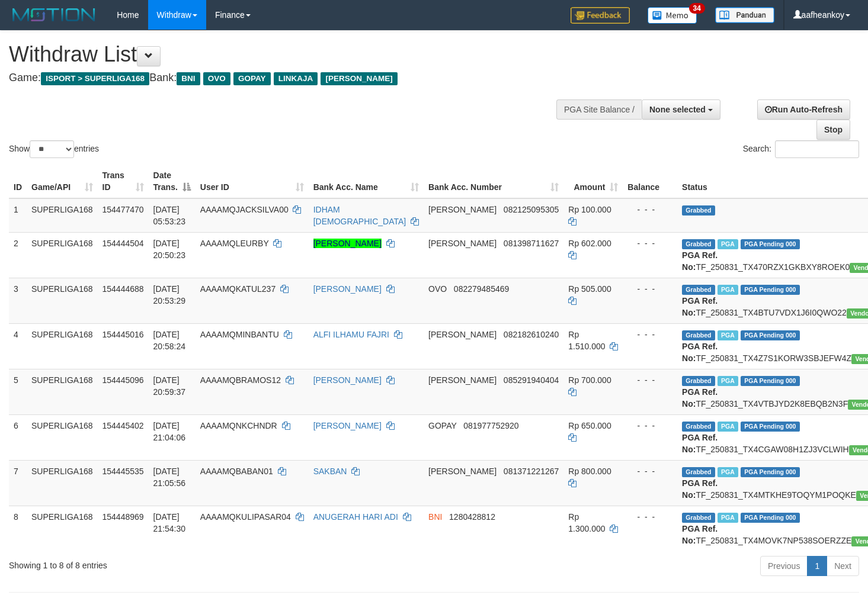 This screenshot has width=868, height=595. What do you see at coordinates (442, 426) in the screenshot?
I see `span: GOPAY` at bounding box center [442, 426].